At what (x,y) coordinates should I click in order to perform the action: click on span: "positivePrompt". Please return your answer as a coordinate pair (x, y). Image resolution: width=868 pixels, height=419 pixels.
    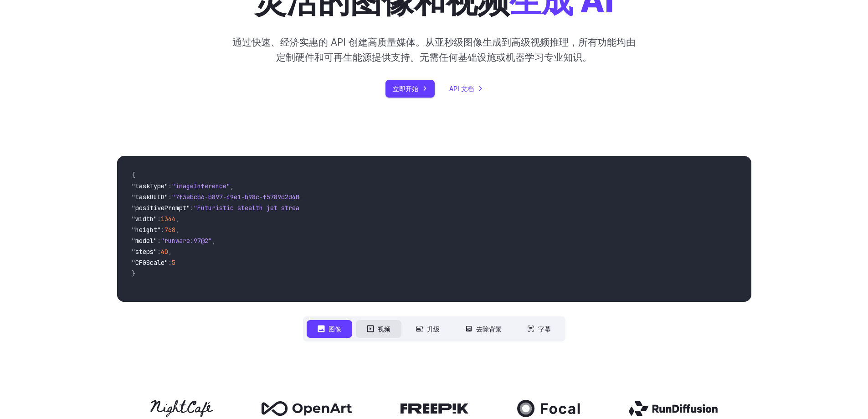
    Looking at the image, I should click on (161, 208).